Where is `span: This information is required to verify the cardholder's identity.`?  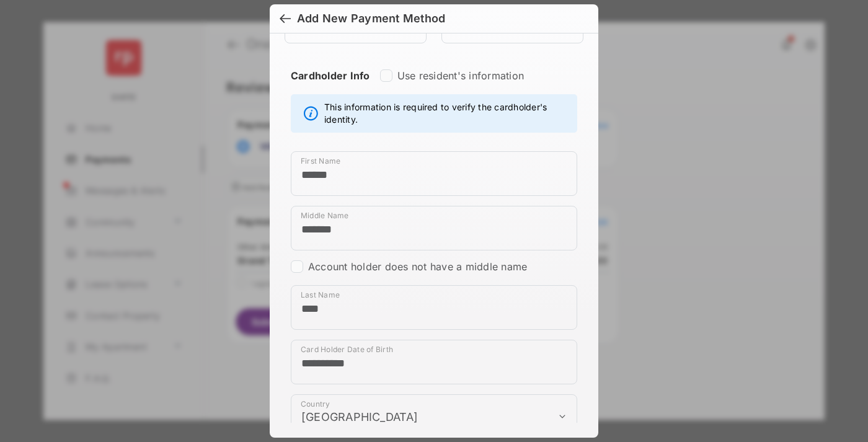 span: This information is required to verify the cardholder's identity. is located at coordinates (447, 113).